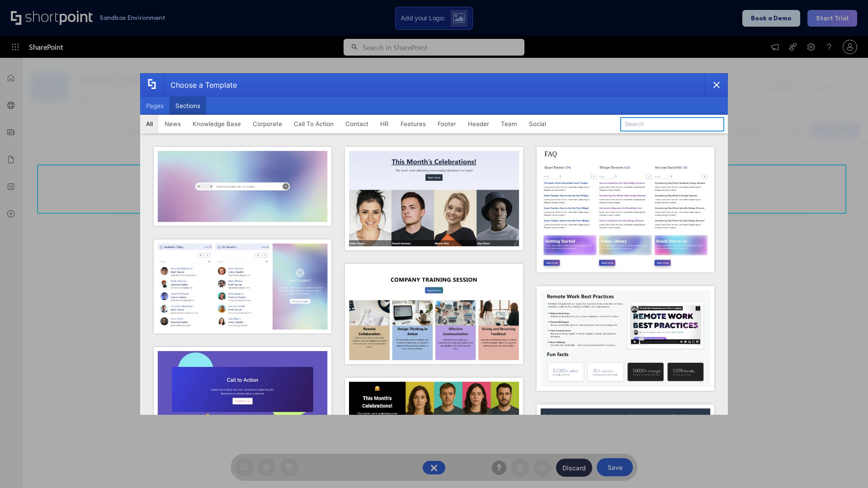  I want to click on button: Call To Action, so click(314, 124).